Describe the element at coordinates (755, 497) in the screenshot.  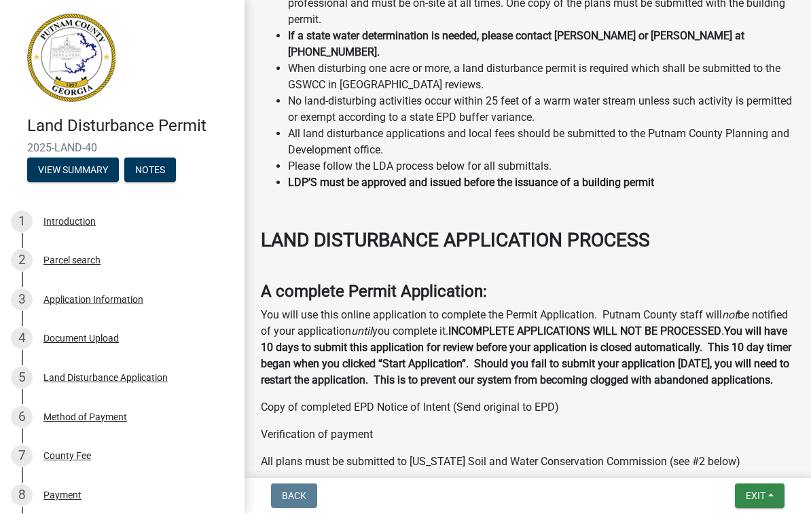
I see `span: Exit` at that location.